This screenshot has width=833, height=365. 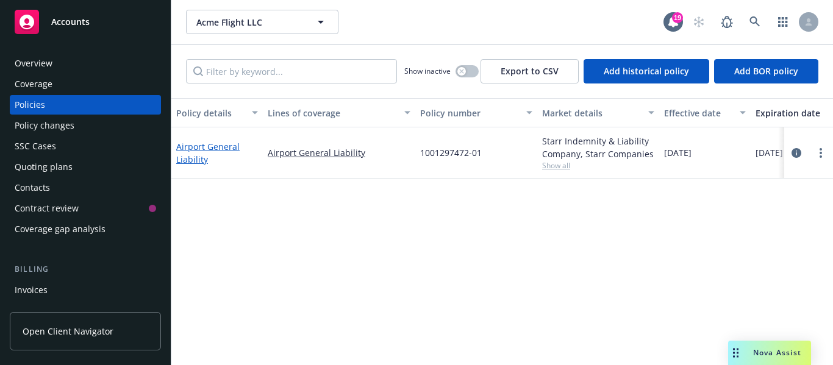 I want to click on div: Effective date, so click(x=698, y=113).